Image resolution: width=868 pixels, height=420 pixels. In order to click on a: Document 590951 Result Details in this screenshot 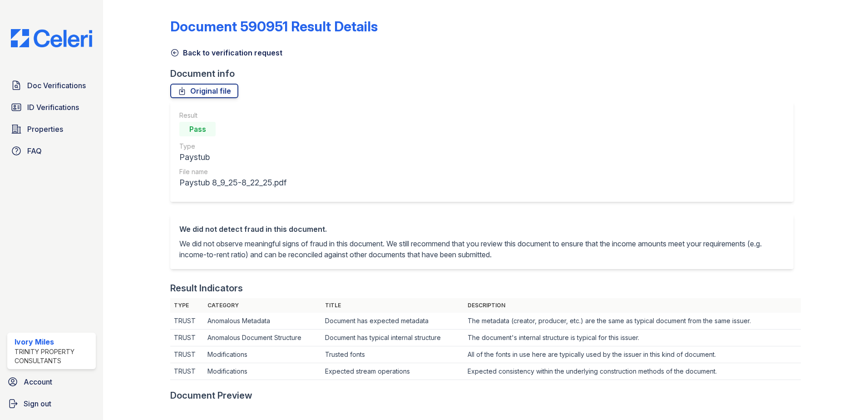, I will do `click(274, 27)`.